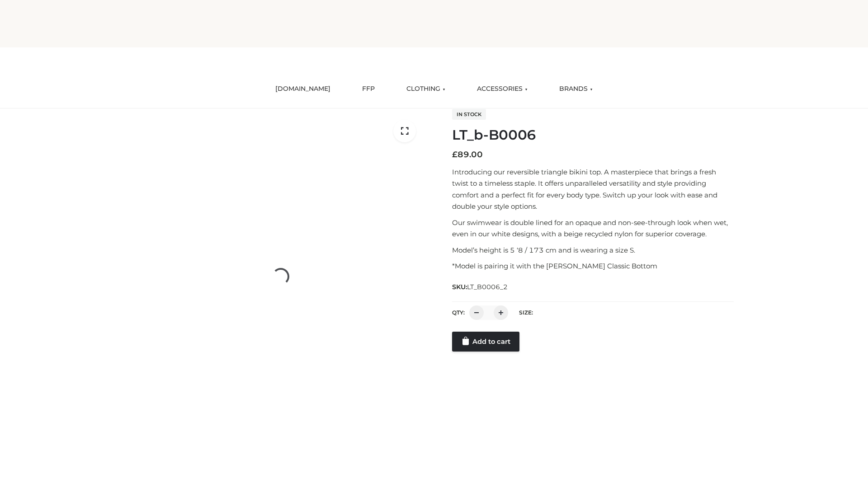 The width and height of the screenshot is (868, 488). I want to click on a: ACCESSORIES, so click(502, 89).